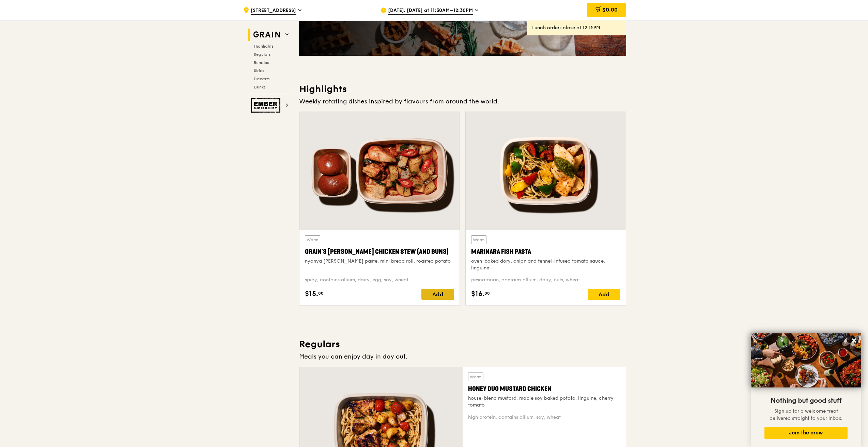 Image resolution: width=868 pixels, height=447 pixels. Describe the element at coordinates (806, 433) in the screenshot. I see `button: Join the crew` at that location.